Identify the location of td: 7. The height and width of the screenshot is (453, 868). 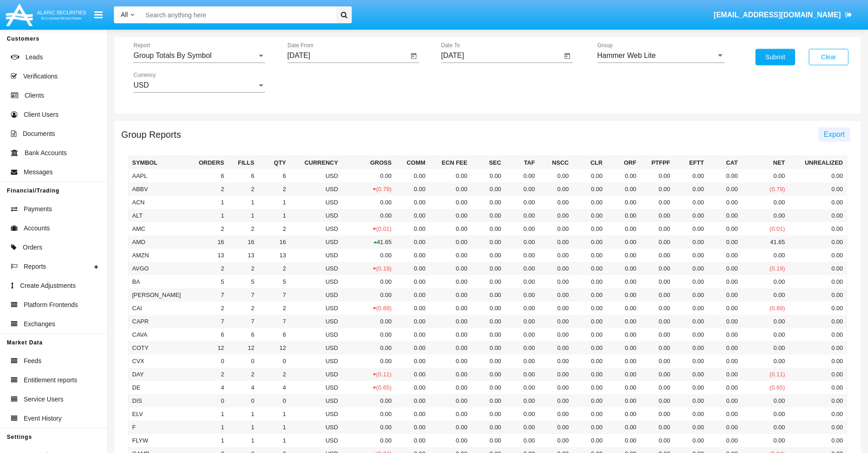
(273, 295).